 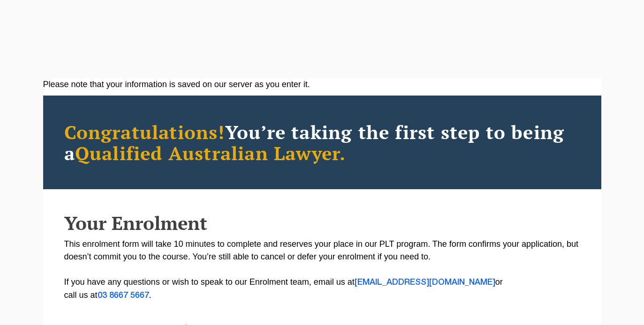 What do you see at coordinates (322, 142) in the screenshot?
I see `h2: You’re taking the first step to being a` at bounding box center [322, 142].